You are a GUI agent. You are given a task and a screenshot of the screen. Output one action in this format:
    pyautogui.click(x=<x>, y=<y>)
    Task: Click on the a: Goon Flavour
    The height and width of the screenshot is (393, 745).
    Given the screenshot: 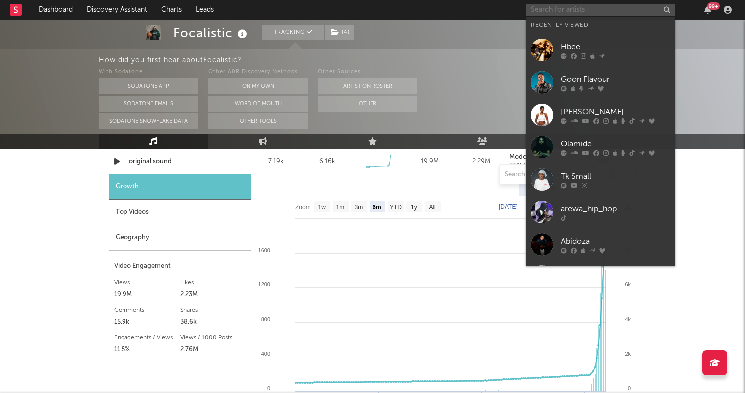 What is the action you would take?
    pyautogui.click(x=600, y=82)
    